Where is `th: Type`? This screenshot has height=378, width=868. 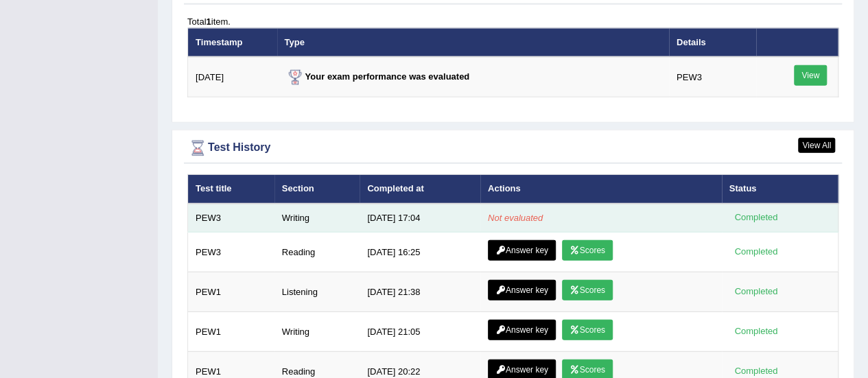
th: Type is located at coordinates (473, 43).